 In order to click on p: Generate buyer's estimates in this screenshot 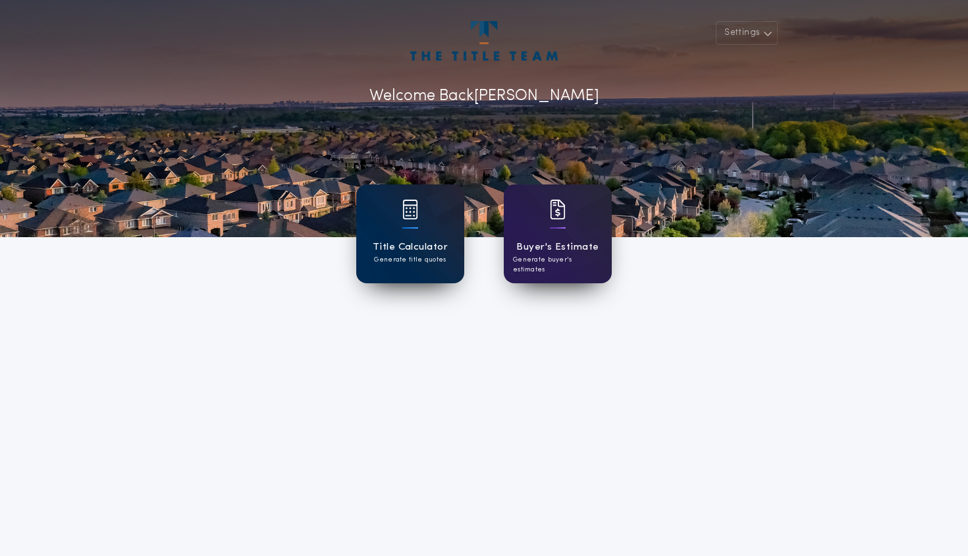, I will do `click(558, 265)`.